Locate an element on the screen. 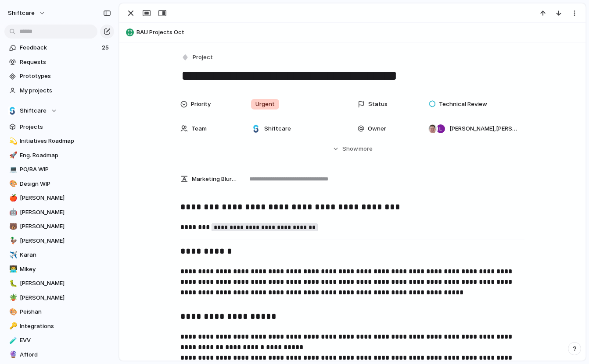 The width and height of the screenshot is (589, 364). span: My projects is located at coordinates (65, 91).